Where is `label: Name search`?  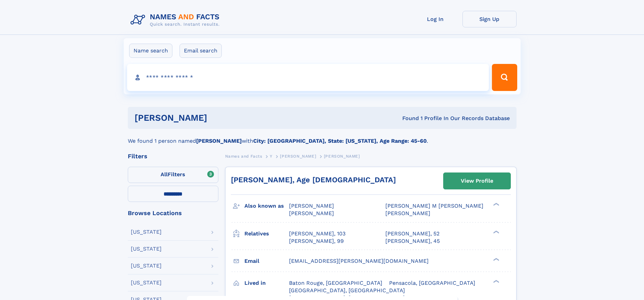 label: Name search is located at coordinates (151, 51).